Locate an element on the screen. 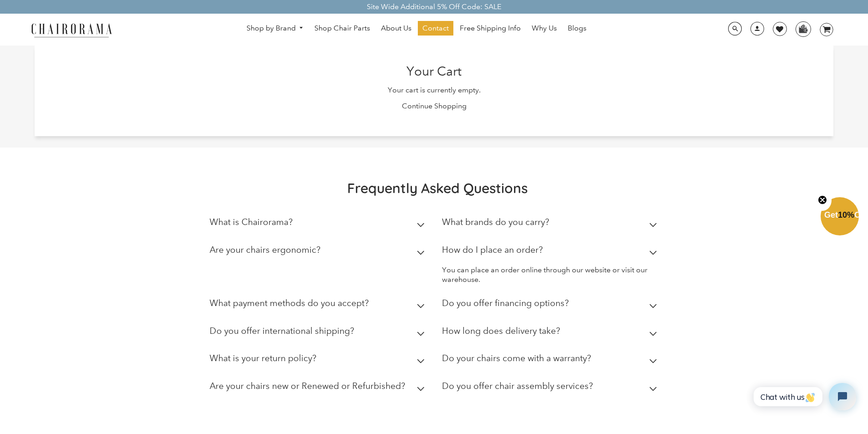  a: Shop Chair Parts is located at coordinates (342, 29).